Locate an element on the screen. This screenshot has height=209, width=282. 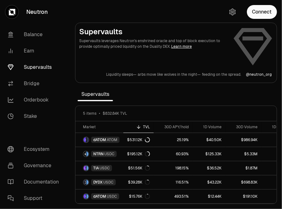
a: $698.83K is located at coordinates (244, 182).